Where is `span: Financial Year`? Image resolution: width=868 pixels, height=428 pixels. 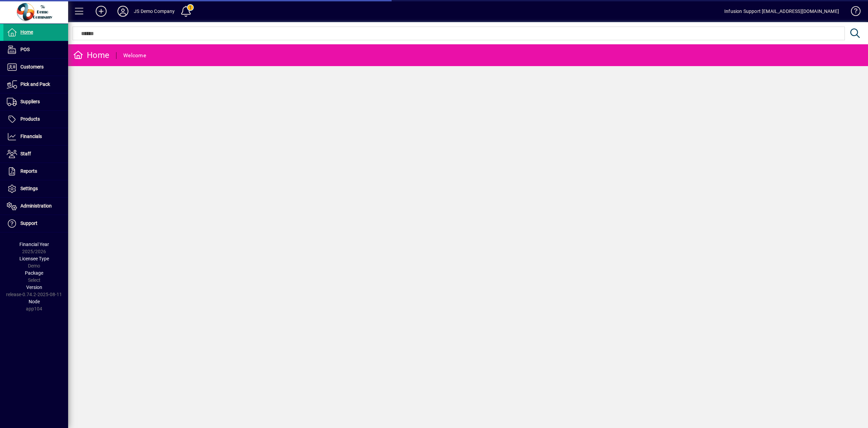
span: Financial Year is located at coordinates (34, 244).